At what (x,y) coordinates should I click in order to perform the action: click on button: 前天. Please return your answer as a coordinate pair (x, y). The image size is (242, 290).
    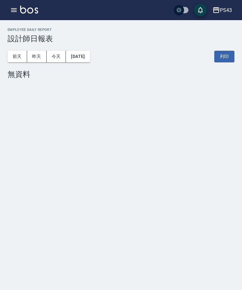
    Looking at the image, I should click on (17, 56).